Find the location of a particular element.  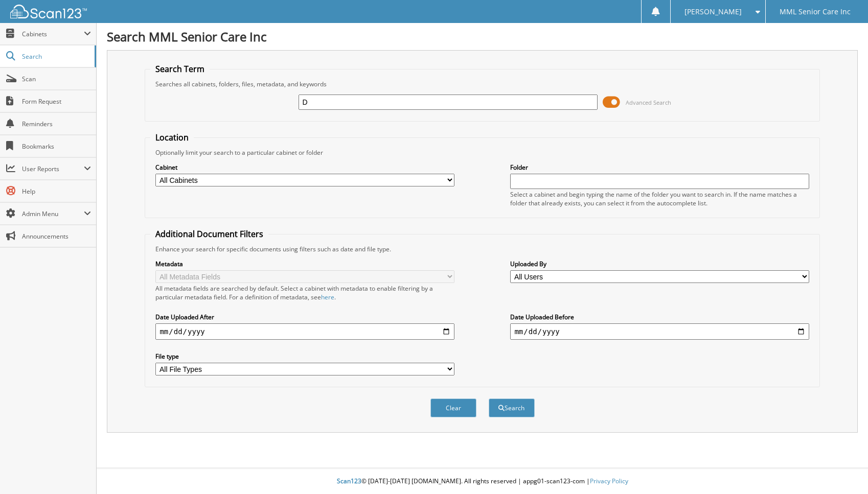

legend: Additional Document Filters is located at coordinates (209, 234).